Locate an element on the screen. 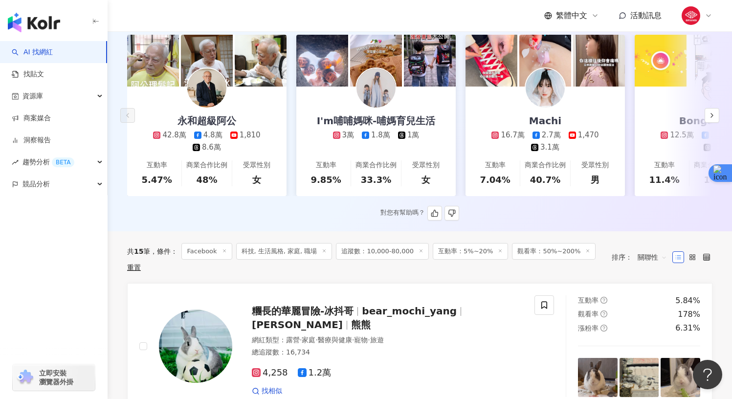 This screenshot has height=399, width=732. span: 漲粉率 is located at coordinates (588, 328).